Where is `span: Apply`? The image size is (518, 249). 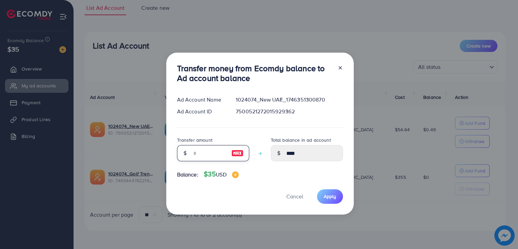
span: Apply is located at coordinates (330, 196).